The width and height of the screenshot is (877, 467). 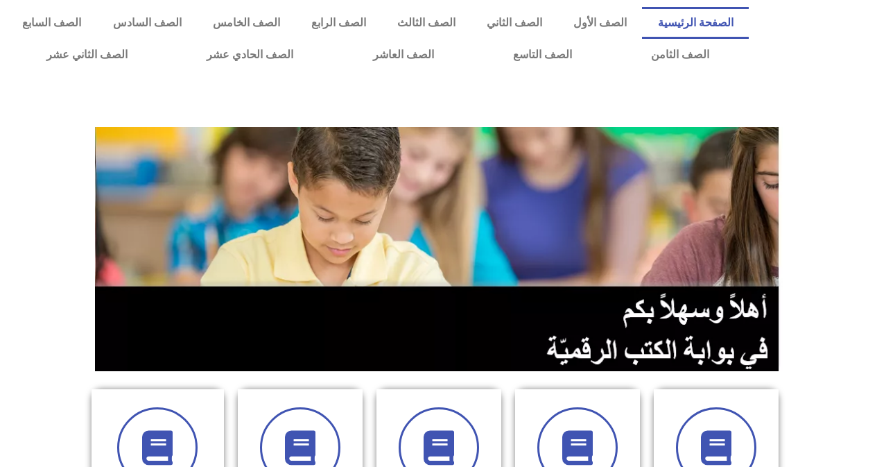 What do you see at coordinates (147, 23) in the screenshot?
I see `a: الصف السادس` at bounding box center [147, 23].